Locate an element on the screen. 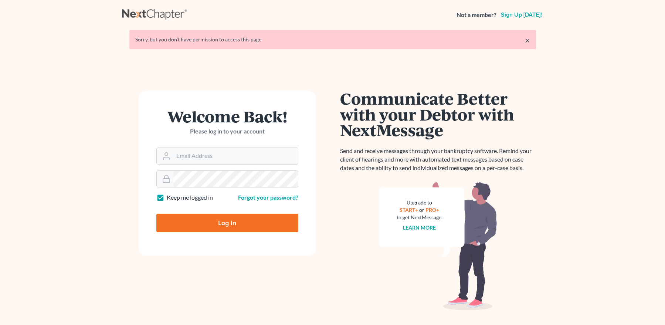 This screenshot has width=665, height=325. p: Send and receive messages through your bankruptcy software. Remind your client of hearings and mo... is located at coordinates (438, 159).